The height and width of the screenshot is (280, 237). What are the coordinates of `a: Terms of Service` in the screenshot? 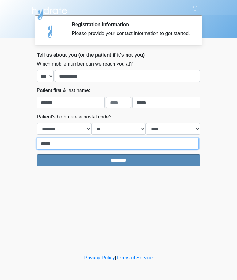 It's located at (134, 258).